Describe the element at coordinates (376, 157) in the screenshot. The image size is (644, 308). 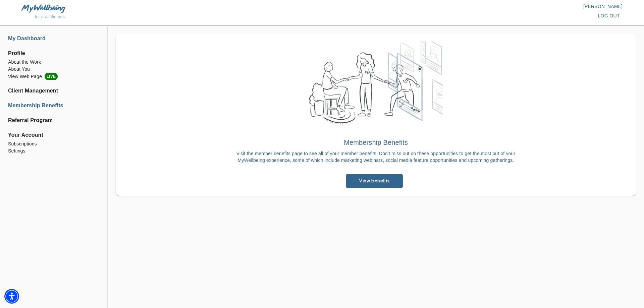
I see `p: Visit the member benefits page to see all of your member benefits. Don't miss out on these opport...` at that location.